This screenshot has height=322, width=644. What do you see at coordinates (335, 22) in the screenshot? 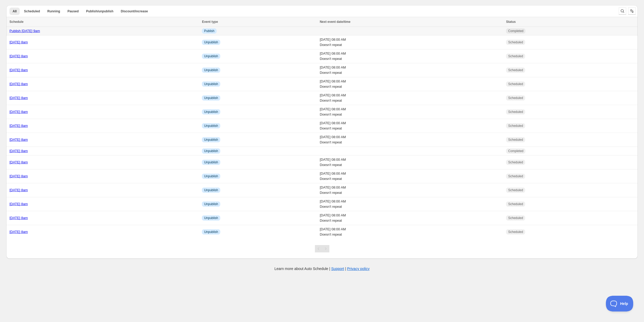
I see `span: Next event date/time` at bounding box center [335, 22].